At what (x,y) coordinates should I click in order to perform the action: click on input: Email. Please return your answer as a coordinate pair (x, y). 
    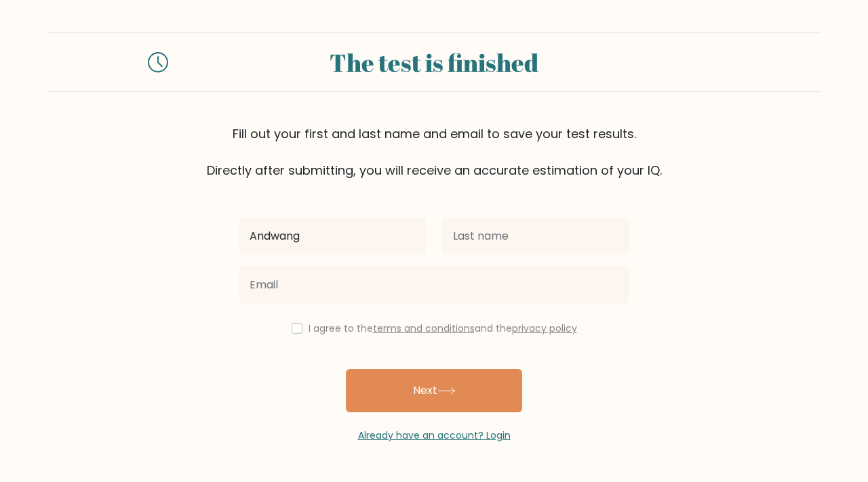
    Looking at the image, I should click on (434, 285).